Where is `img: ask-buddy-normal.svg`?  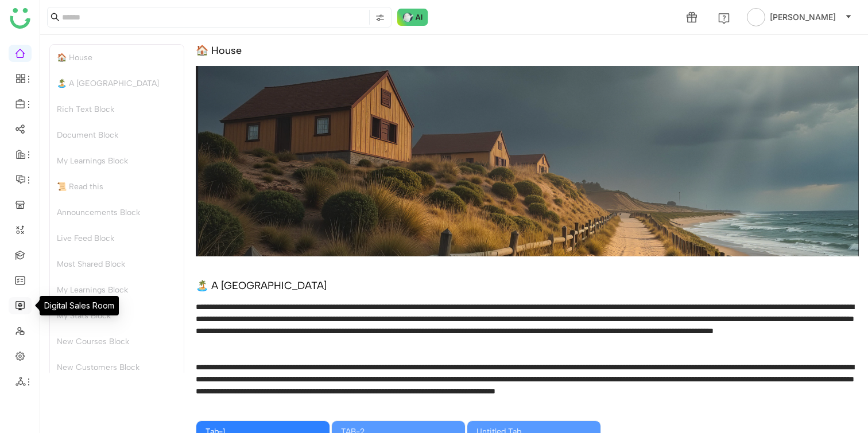
img: ask-buddy-normal.svg is located at coordinates (413, 18).